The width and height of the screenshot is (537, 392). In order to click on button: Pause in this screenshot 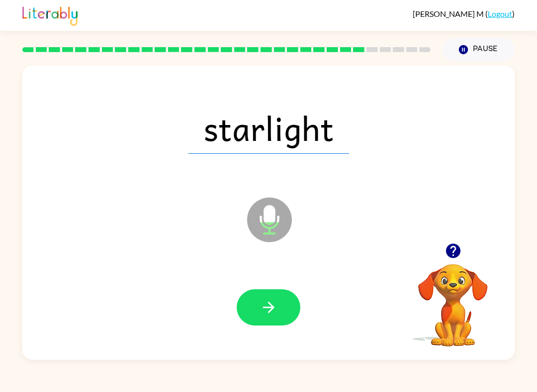, I will do `click(478, 50)`.